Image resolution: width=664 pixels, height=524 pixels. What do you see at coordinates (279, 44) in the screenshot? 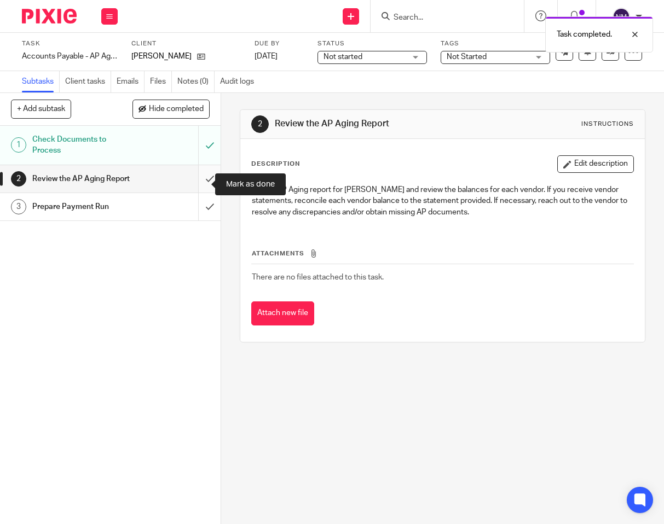
I see `label: Due by` at bounding box center [279, 44].